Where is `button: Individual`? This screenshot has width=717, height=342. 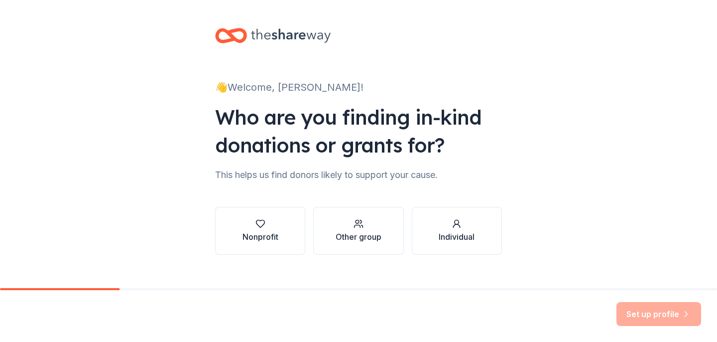
button: Individual is located at coordinates (457, 231).